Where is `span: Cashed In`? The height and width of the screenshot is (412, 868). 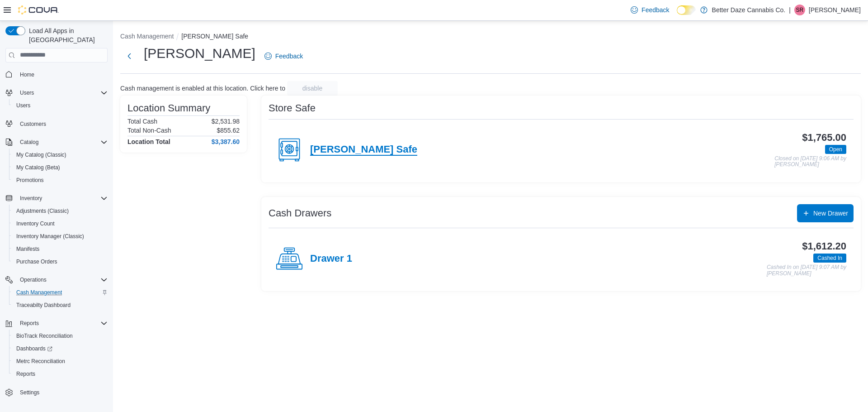
span: Cashed In is located at coordinates (830, 258).